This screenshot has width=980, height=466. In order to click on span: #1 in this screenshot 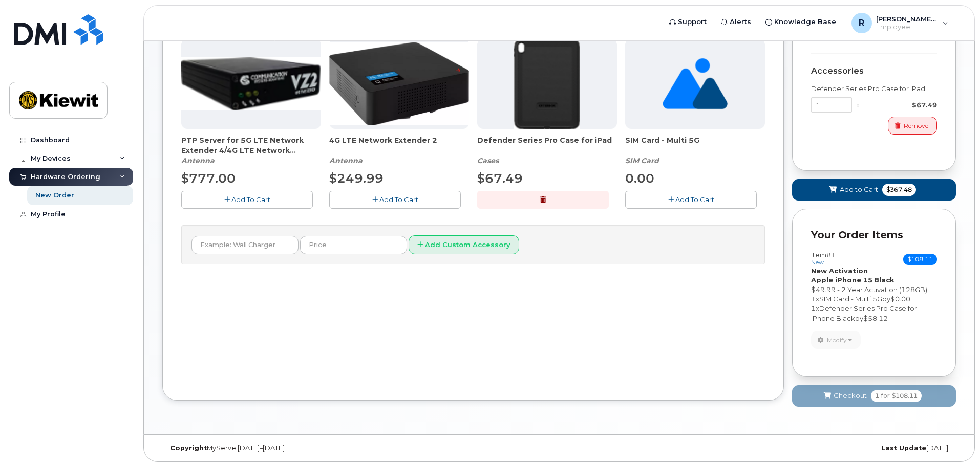, I will do `click(831, 255)`.